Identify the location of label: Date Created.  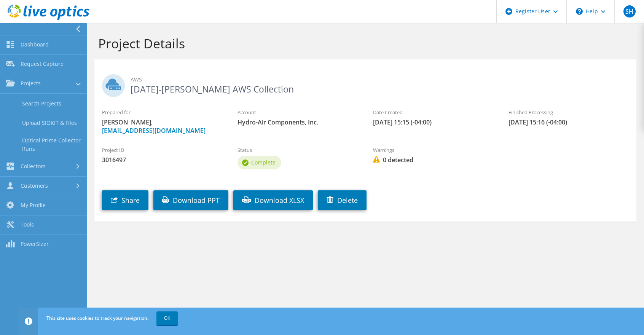
(433, 112).